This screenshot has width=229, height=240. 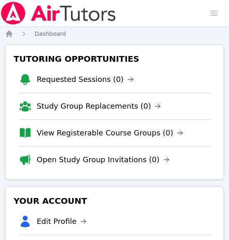 What do you see at coordinates (110, 133) in the screenshot?
I see `a: View Registerable Course Groups (0)` at bounding box center [110, 133].